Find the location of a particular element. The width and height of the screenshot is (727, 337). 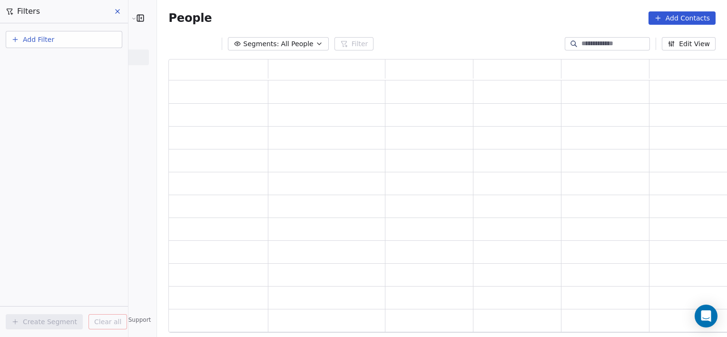

button: Filter is located at coordinates (354, 44).